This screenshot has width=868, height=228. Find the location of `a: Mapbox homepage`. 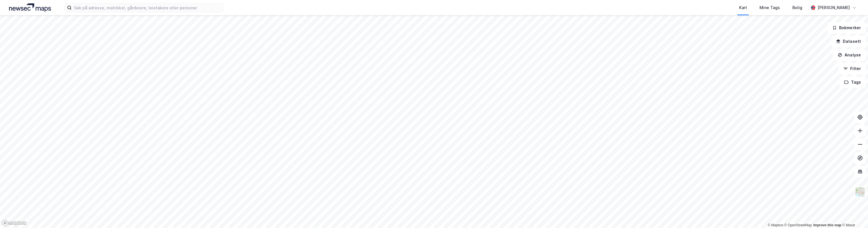

a: Mapbox homepage is located at coordinates (14, 223).